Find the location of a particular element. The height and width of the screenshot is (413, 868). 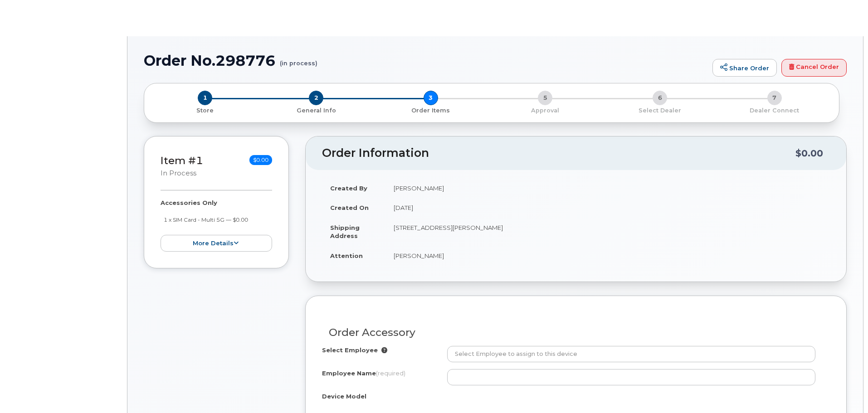

a: Item #1 is located at coordinates (182, 161).